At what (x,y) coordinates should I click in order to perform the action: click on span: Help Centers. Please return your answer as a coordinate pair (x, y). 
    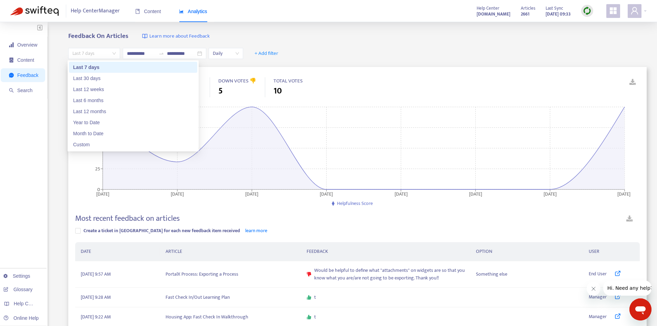
    Looking at the image, I should click on (28, 303).